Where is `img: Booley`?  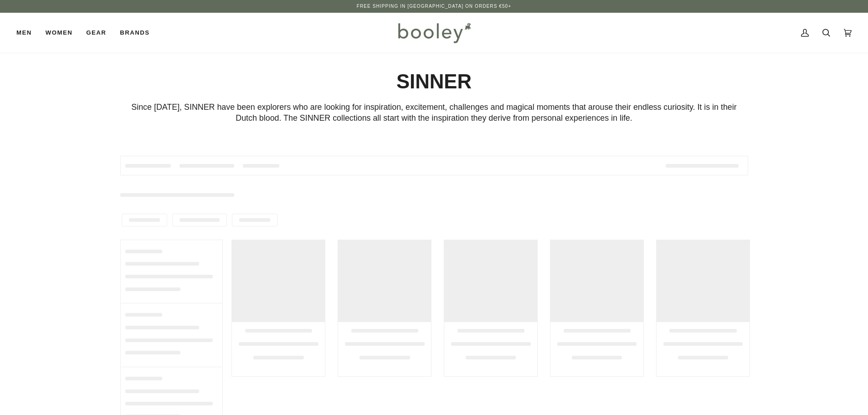 img: Booley is located at coordinates (434, 33).